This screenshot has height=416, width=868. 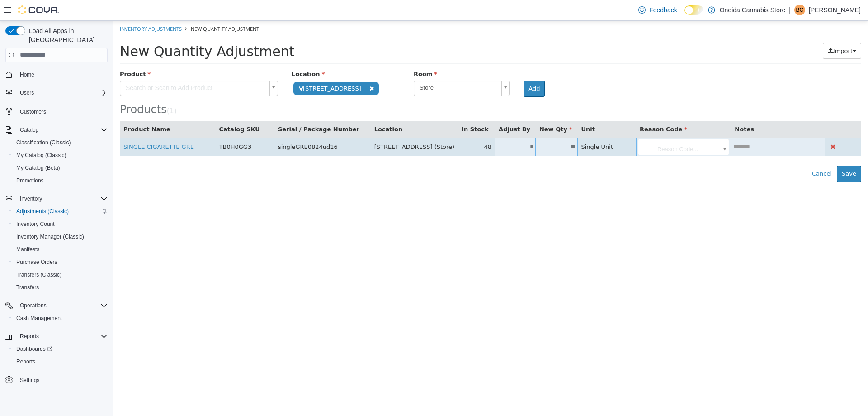 What do you see at coordinates (39, 275) in the screenshot?
I see `a: Transfers (Classic)` at bounding box center [39, 275].